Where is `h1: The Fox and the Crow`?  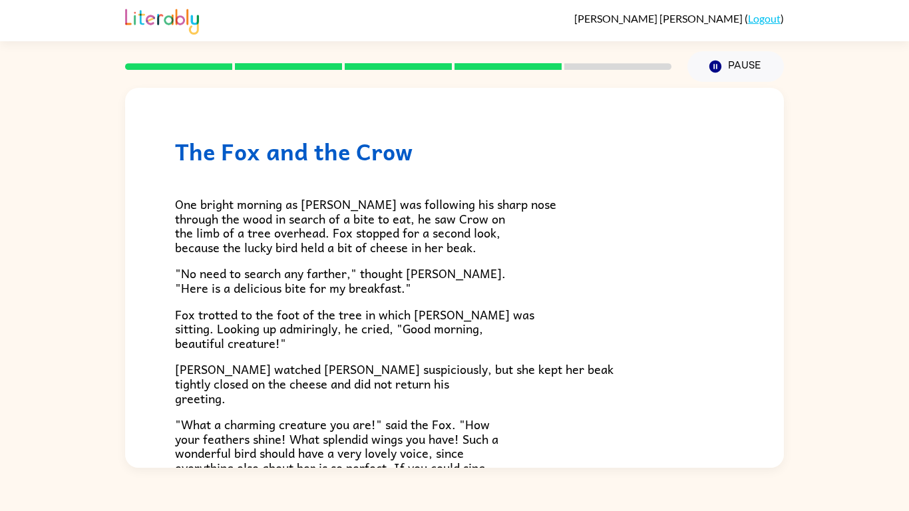 h1: The Fox and the Crow is located at coordinates (455, 151).